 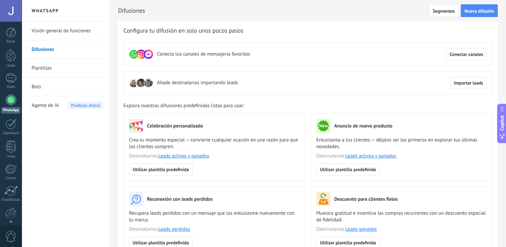 What do you see at coordinates (67, 50) in the screenshot?
I see `a: Difusiones` at bounding box center [67, 50].